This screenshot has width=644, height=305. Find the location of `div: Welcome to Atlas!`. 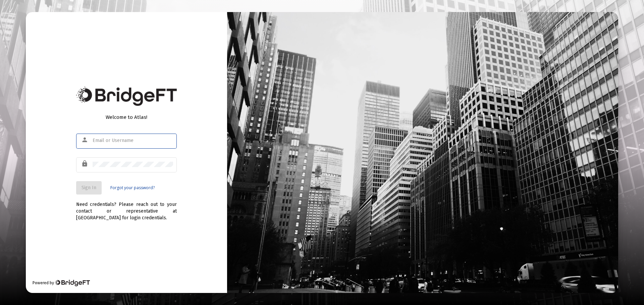

div: Welcome to Atlas! is located at coordinates (126, 118).